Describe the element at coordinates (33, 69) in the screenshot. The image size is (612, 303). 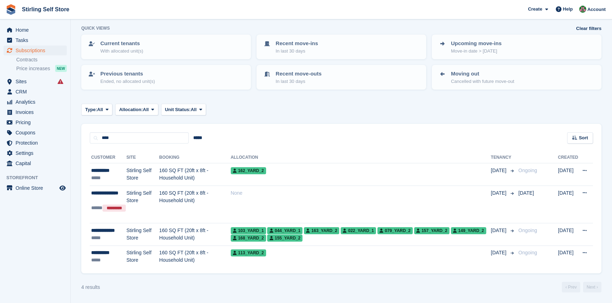
I see `span: Price increases` at that location.